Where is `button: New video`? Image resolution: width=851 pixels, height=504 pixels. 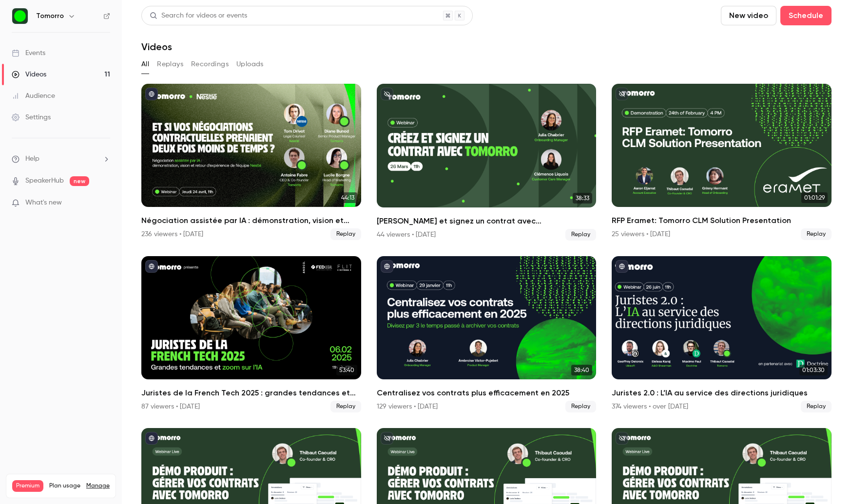
button: New video is located at coordinates (749, 16).